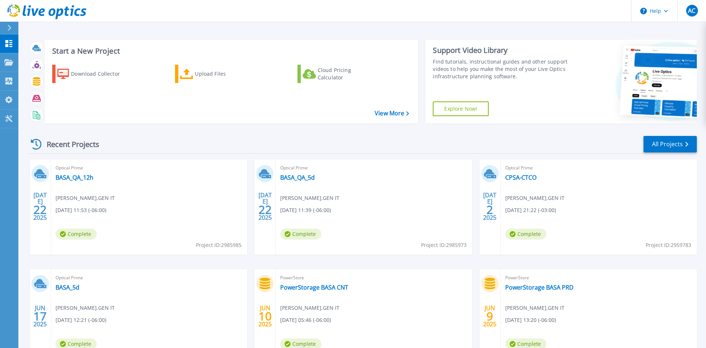 Image resolution: width=706 pixels, height=348 pixels. I want to click on a: Explore Now!, so click(461, 109).